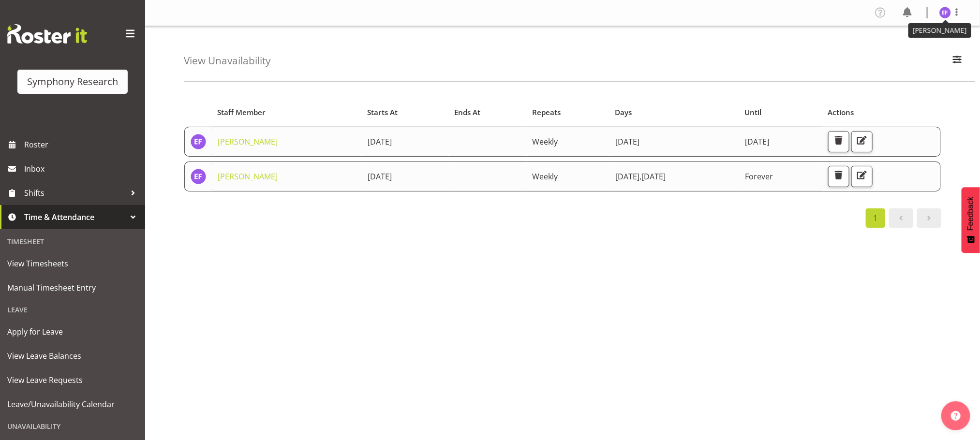  I want to click on span: Leave/Unavailability Calendar, so click(72, 404).